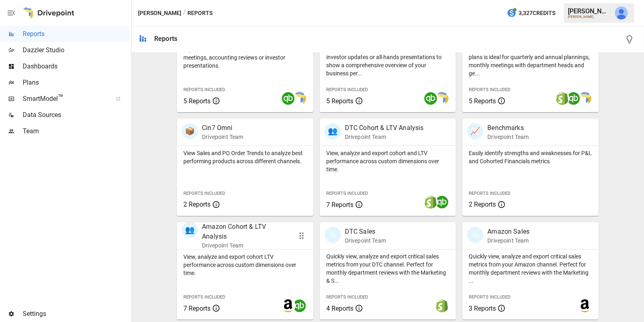  I want to click on span: Dashboards, so click(76, 66).